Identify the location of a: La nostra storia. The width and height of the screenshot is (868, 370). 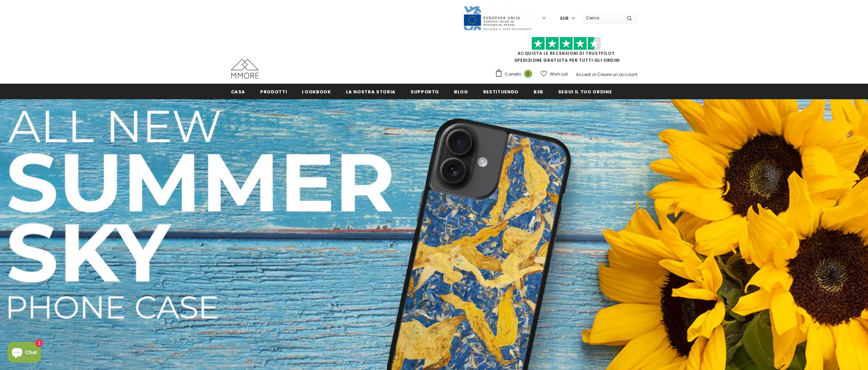
(370, 91).